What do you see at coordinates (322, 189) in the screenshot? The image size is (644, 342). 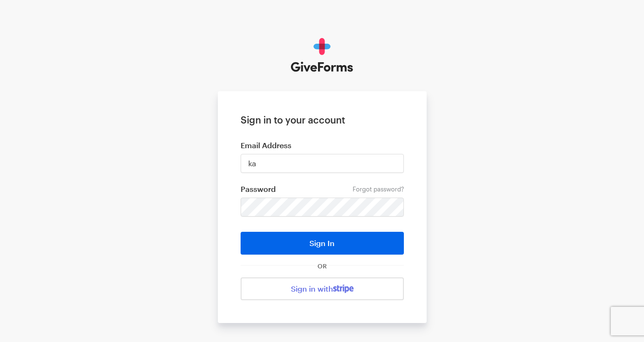 I see `label: Password` at bounding box center [322, 189].